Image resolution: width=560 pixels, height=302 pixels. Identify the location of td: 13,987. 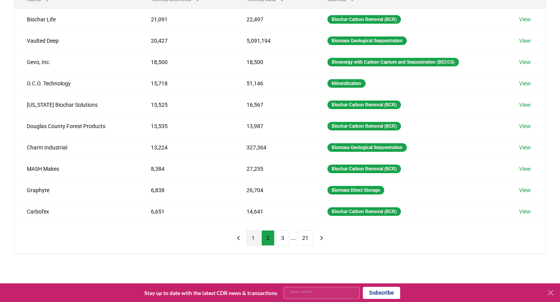
(274, 126).